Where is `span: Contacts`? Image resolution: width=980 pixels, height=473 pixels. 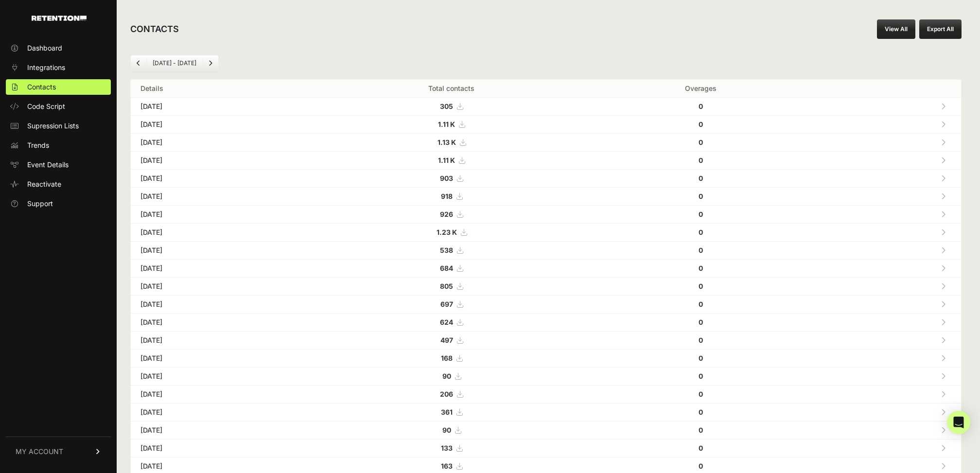
span: Contacts is located at coordinates (41, 87).